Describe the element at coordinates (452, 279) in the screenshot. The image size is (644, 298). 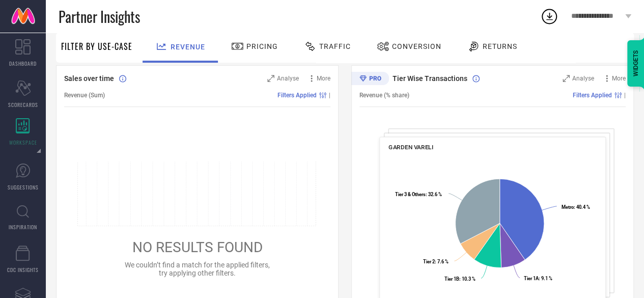
I see `tspan: Tier 1B` at that location.